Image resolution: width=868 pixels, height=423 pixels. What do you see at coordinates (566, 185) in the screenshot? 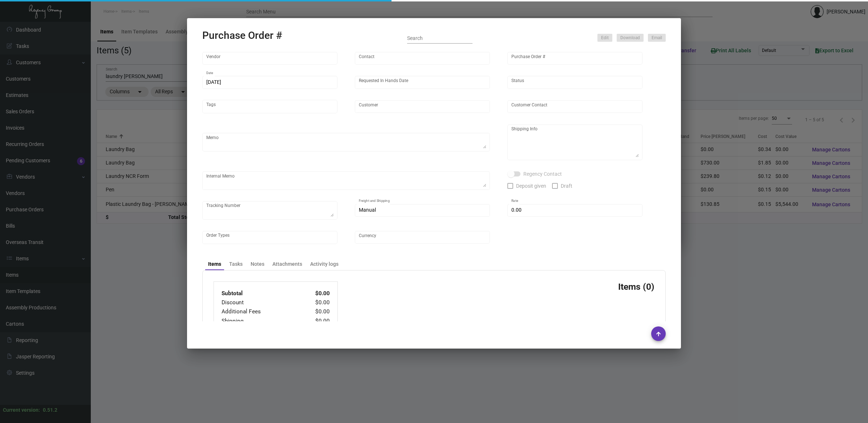
I see `span: Draft` at bounding box center [566, 185].